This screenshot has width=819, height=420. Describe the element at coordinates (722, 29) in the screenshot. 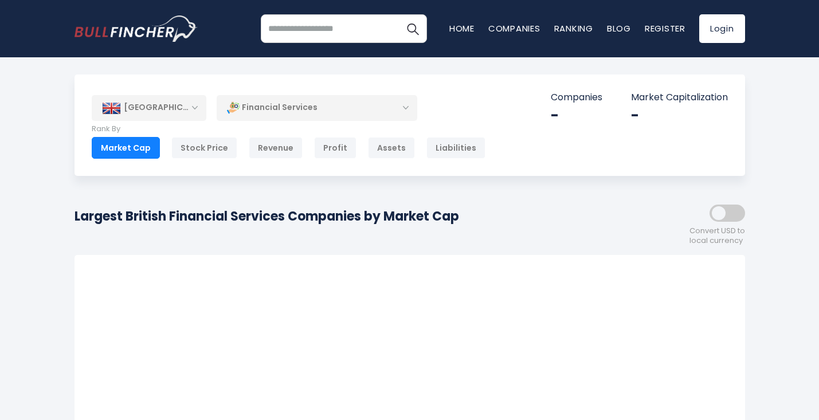

I see `a: Login` at that location.